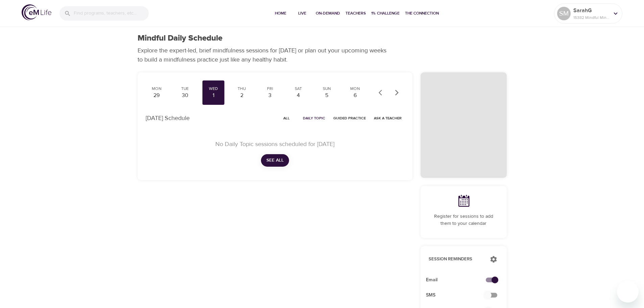 The image size is (644, 308). What do you see at coordinates (157, 95) in the screenshot?
I see `div: 29` at bounding box center [157, 95].